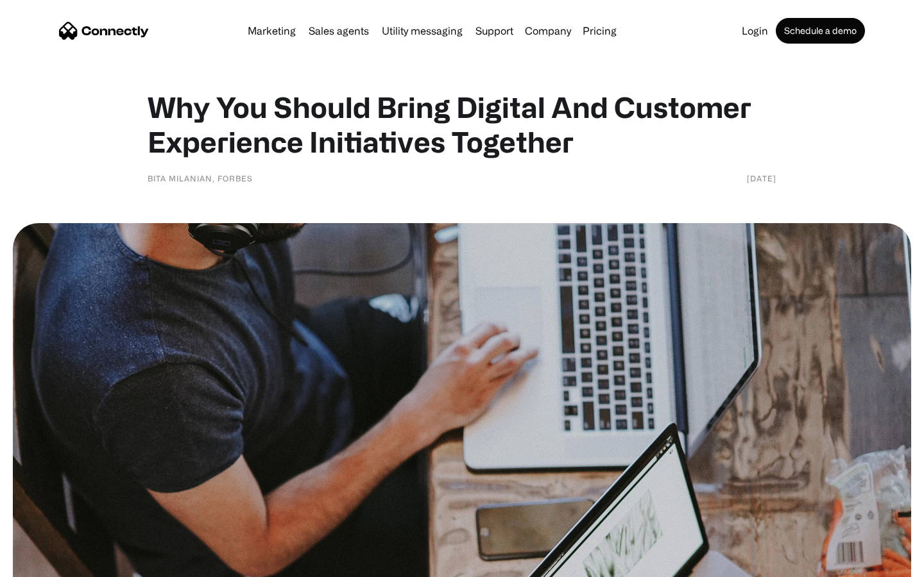  I want to click on aside: Language selected: English, so click(45, 564).